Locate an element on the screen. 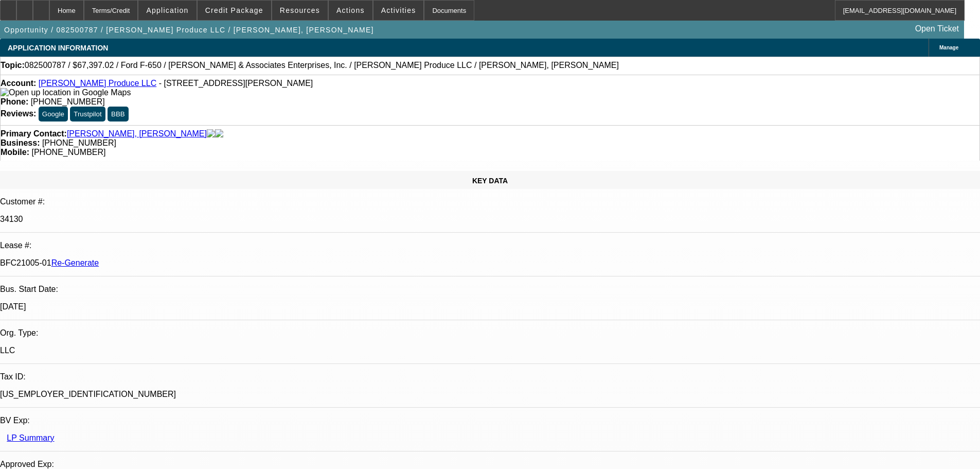 Image resolution: width=980 pixels, height=469 pixels. span: Activities is located at coordinates (399, 10).